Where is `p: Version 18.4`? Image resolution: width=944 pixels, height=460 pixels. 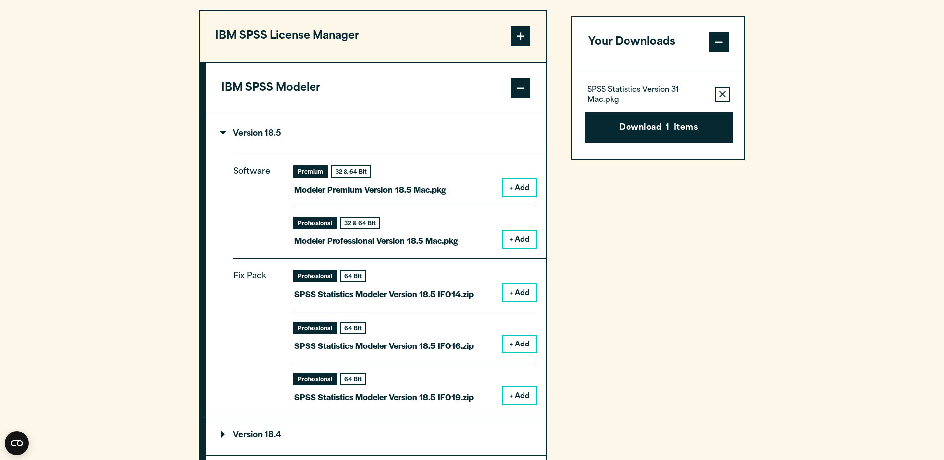
p: Version 18.4 is located at coordinates (251, 435).